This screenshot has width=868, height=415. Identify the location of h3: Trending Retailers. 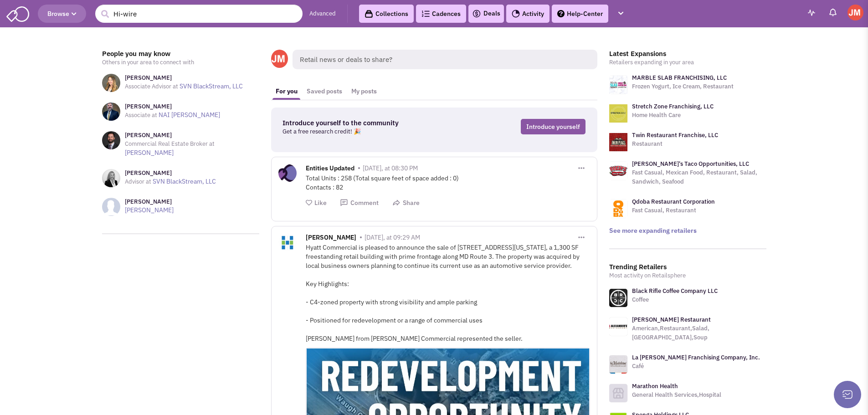
(687, 267).